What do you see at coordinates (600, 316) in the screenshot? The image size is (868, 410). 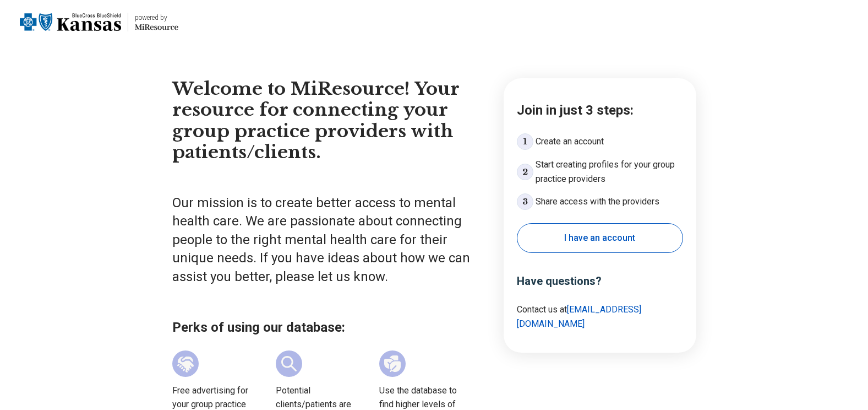 I see `p: Contact us at` at bounding box center [600, 316].